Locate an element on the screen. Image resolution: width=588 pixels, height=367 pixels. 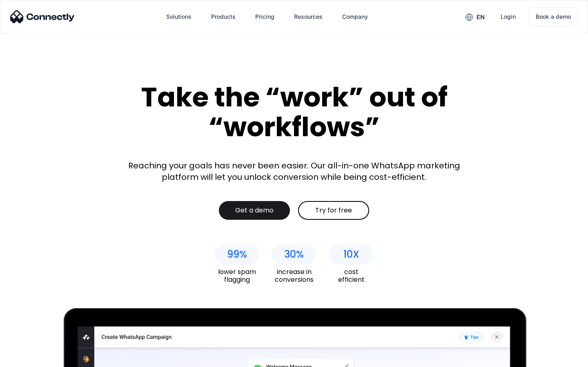
div: Reaching your goals has never been easier. Our all-in-one WhatsApp marketing platform will let yo... is located at coordinates (294, 171).